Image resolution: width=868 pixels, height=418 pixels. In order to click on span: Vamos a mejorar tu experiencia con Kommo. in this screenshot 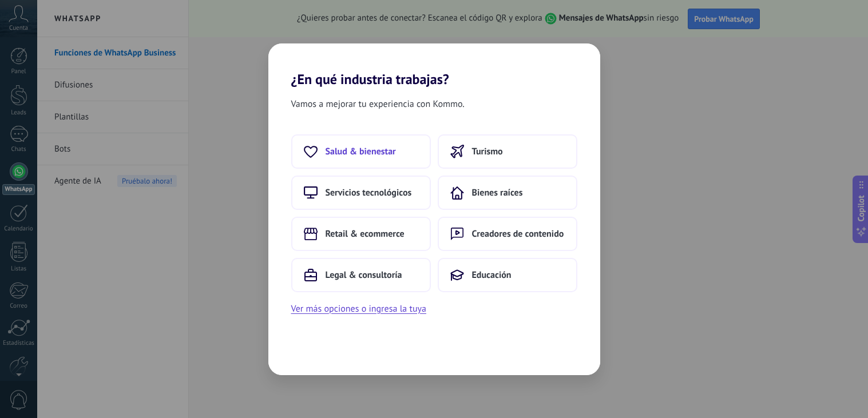, I will do `click(377, 104)`.